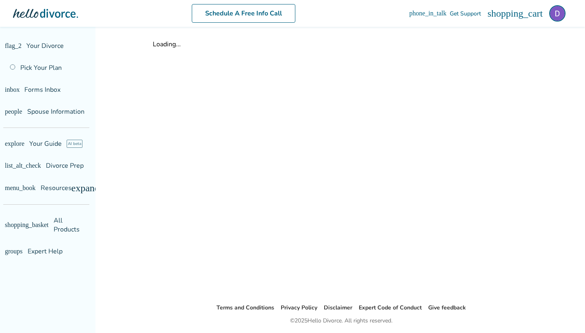 Image resolution: width=585 pixels, height=333 pixels. What do you see at coordinates (341, 44) in the screenshot?
I see `div: Loading...` at bounding box center [341, 44].